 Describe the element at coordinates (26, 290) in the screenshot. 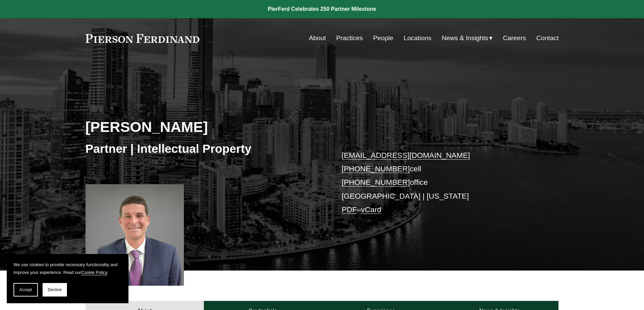

I see `button: Accept` at that location.